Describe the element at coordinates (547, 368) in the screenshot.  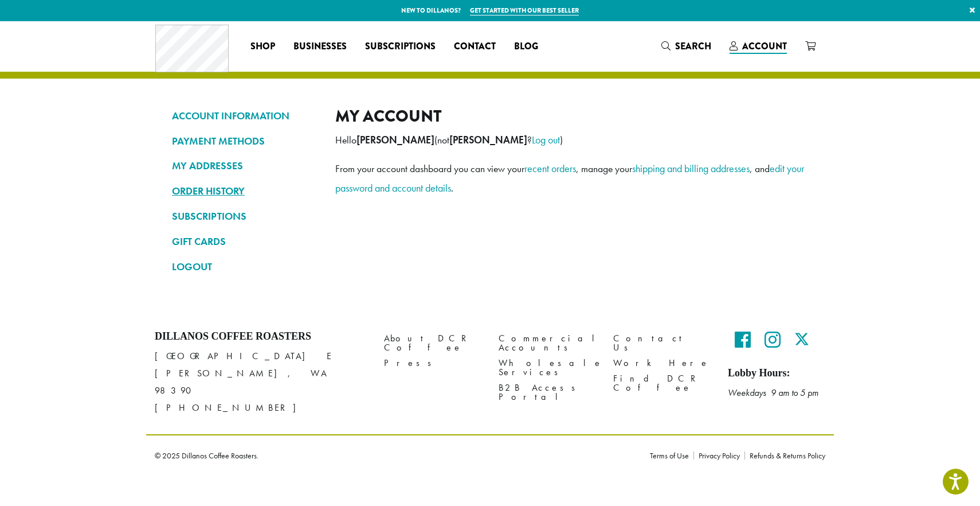
I see `a: Wholesale Services` at that location.